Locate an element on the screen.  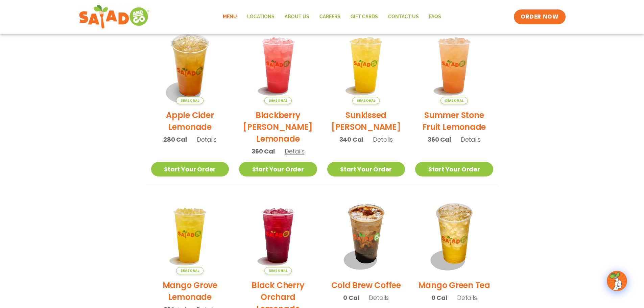
img: Product photo for Blackberry Bramble Lemonade is located at coordinates (278, 65).